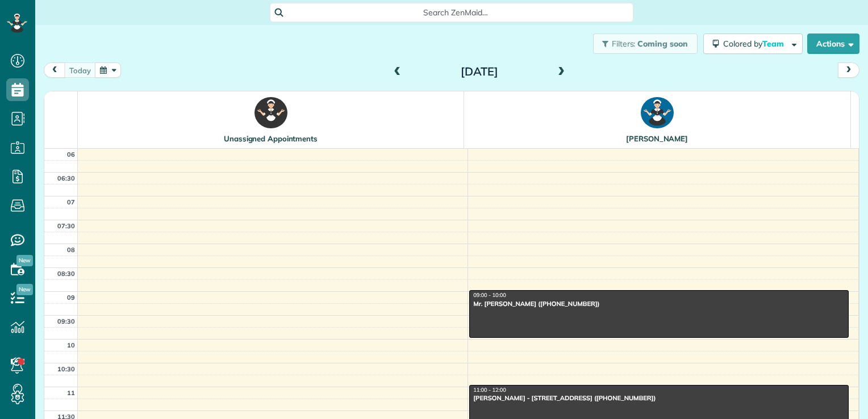 This screenshot has width=868, height=419. I want to click on span: Coming soon, so click(663, 44).